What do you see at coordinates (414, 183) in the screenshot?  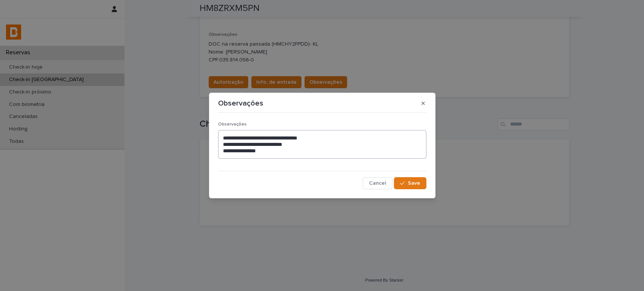 I see `span: Save` at bounding box center [414, 183].